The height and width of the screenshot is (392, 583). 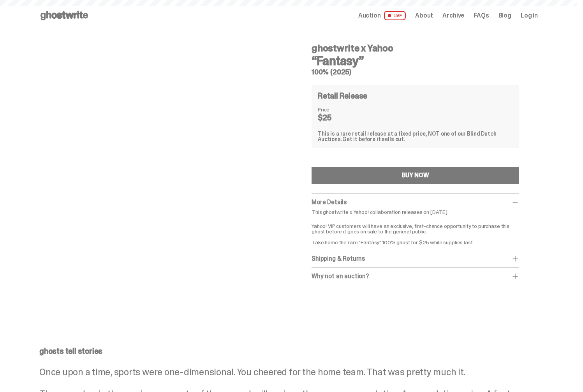 What do you see at coordinates (395, 16) in the screenshot?
I see `span: LIVE` at bounding box center [395, 16].